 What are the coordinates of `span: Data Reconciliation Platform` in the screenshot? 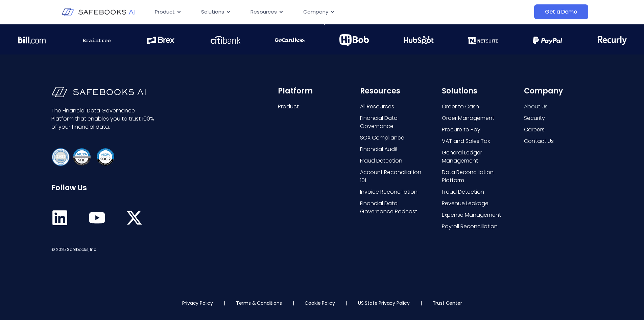 It's located at (476, 176).